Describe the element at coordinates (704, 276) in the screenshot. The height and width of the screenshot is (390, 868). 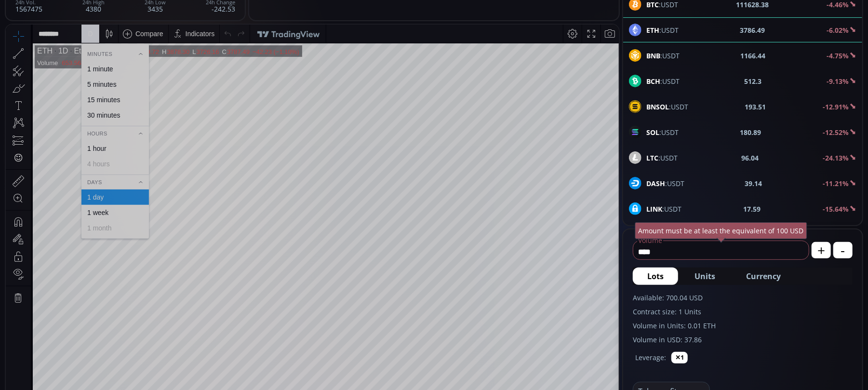
I see `span: Units` at that location.